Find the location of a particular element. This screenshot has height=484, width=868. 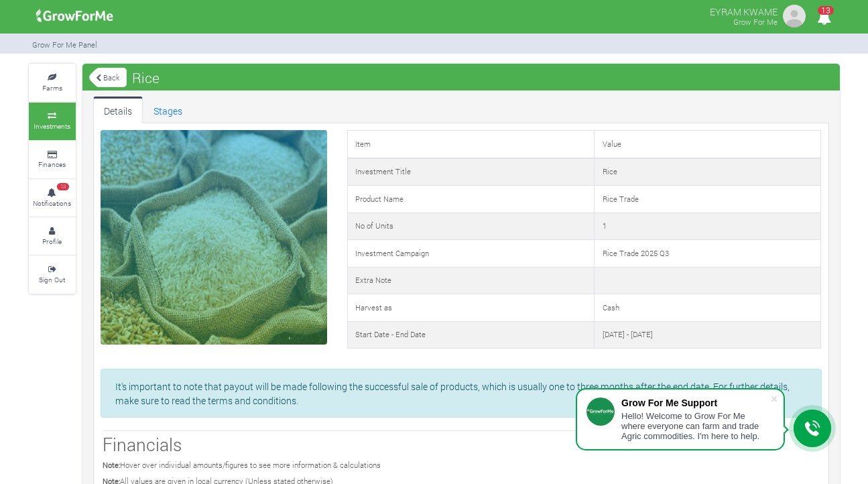

td: Rice Trade 2025 Q3 is located at coordinates (708, 253).